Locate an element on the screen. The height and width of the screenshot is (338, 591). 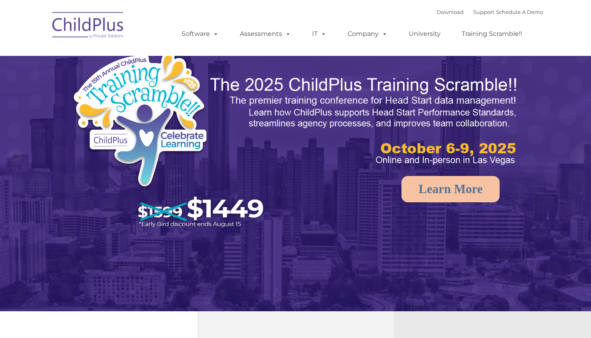
a: Download is located at coordinates (450, 12).